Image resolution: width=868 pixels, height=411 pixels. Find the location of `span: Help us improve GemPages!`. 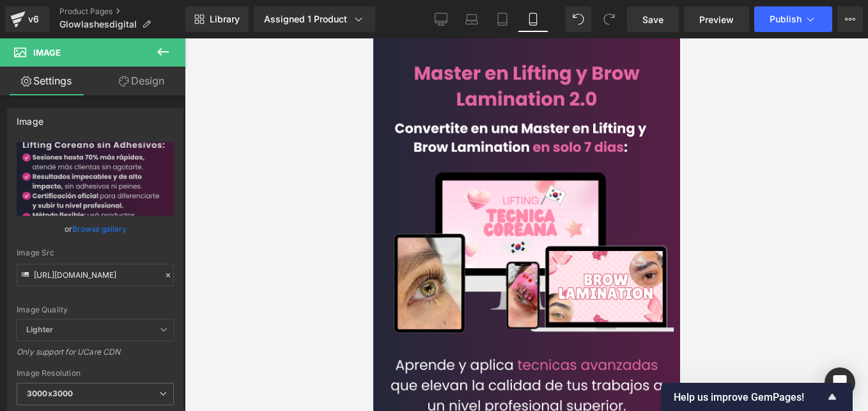

span: Help us improve GemPages! is located at coordinates (749, 396).